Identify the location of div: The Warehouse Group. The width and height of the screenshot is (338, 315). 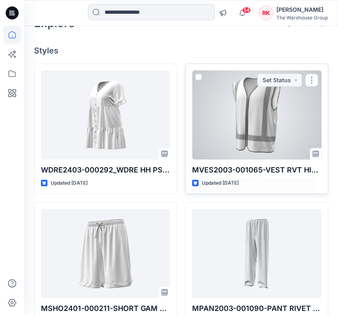
(302, 17).